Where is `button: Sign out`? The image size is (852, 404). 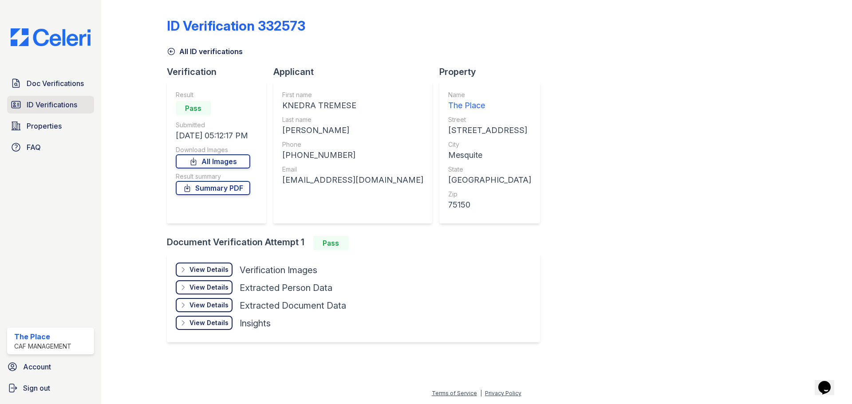 button: Sign out is located at coordinates (51, 388).